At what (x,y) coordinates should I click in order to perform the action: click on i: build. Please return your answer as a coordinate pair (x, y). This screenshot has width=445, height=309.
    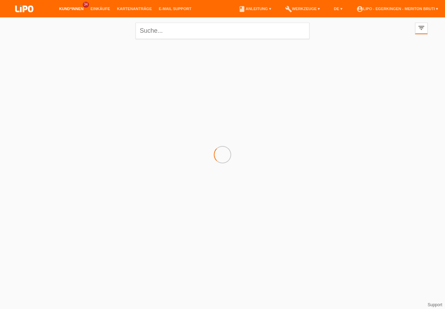
    Looking at the image, I should click on (289, 9).